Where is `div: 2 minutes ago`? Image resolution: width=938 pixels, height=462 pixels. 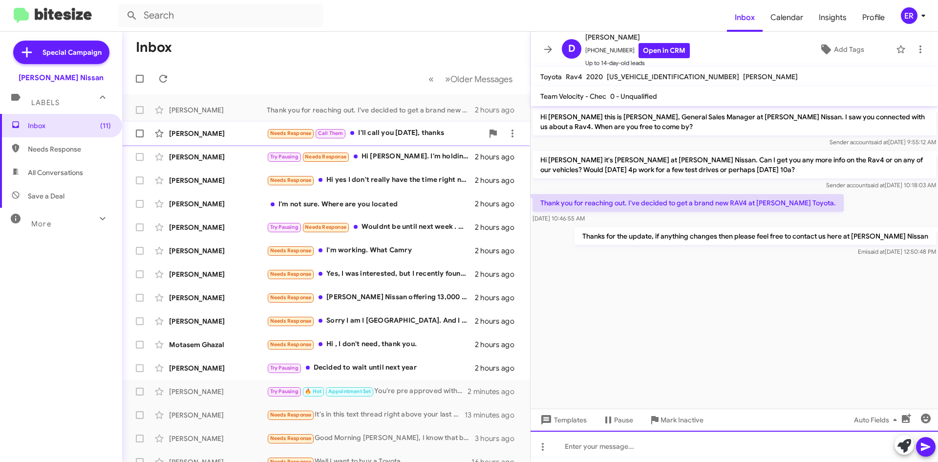 div: 2 minutes ago is located at coordinates (495, 392).